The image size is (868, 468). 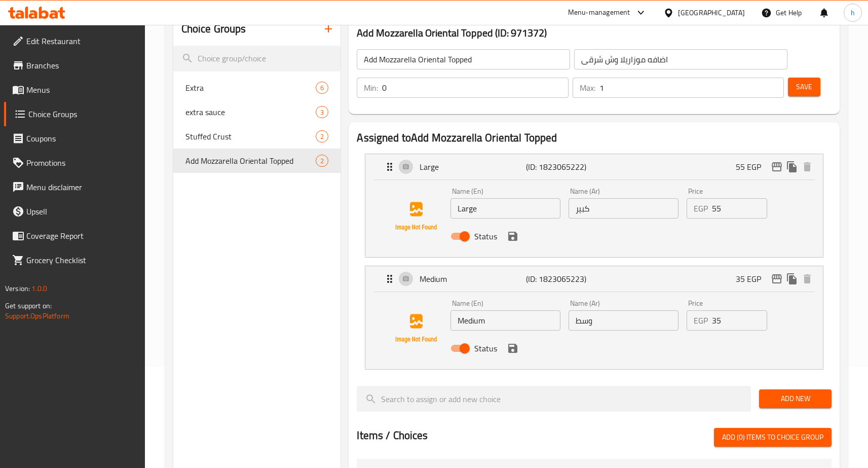 I want to click on span: Grocery Checklist, so click(x=81, y=260).